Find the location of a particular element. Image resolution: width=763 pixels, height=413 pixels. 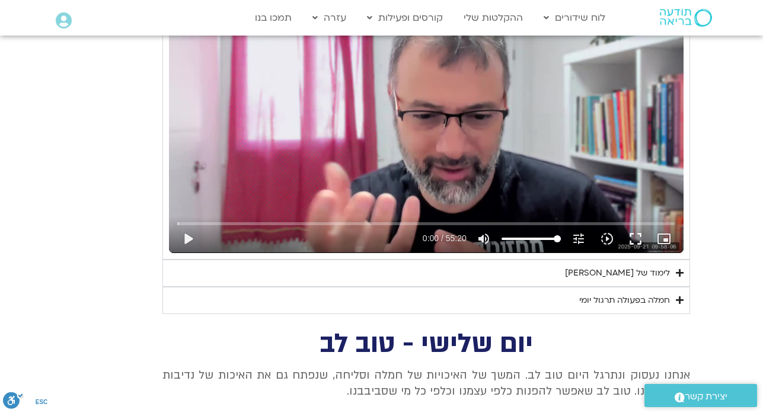

h2: יום שלישי - טוב לב is located at coordinates (426, 344).